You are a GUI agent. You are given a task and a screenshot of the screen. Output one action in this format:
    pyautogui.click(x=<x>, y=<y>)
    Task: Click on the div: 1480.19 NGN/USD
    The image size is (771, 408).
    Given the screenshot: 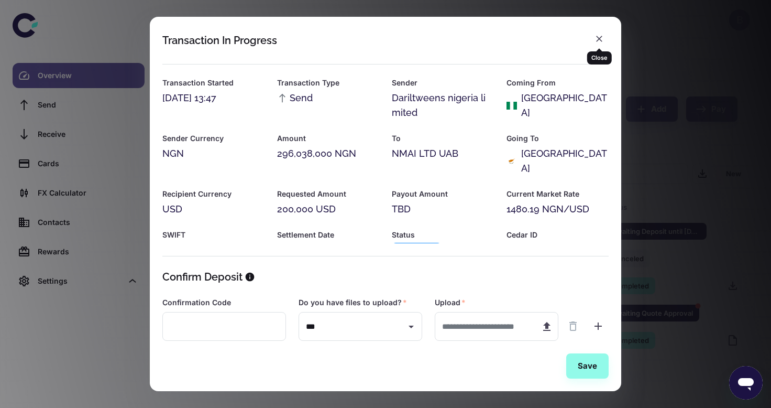 What is the action you would take?
    pyautogui.click(x=557, y=209)
    